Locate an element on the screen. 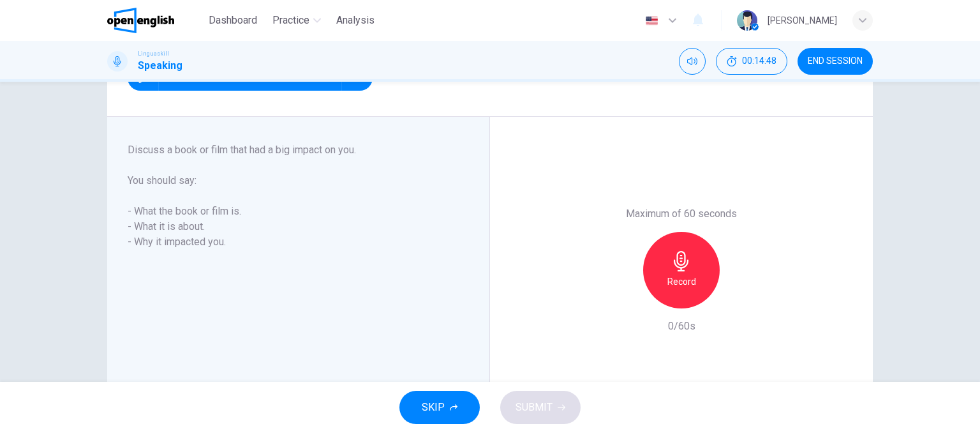 The image size is (980, 433). div: Mute is located at coordinates (693, 61).